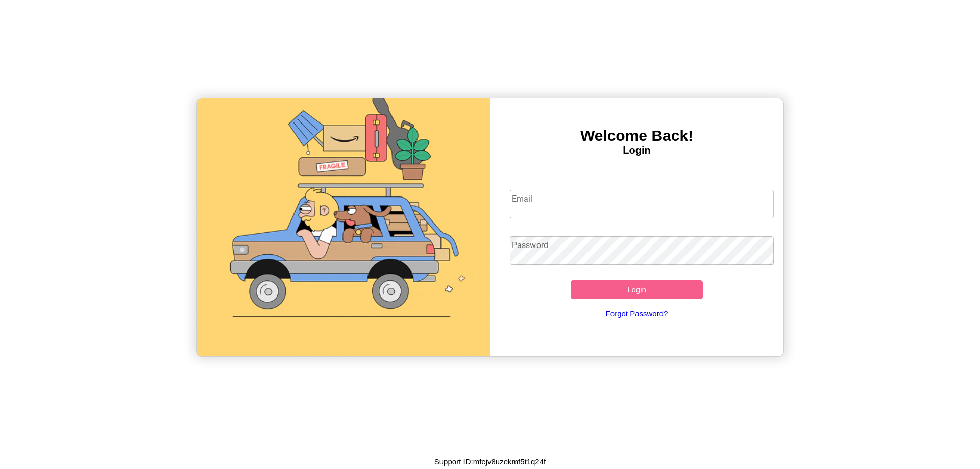 This screenshot has width=980, height=469. What do you see at coordinates (637, 136) in the screenshot?
I see `h3: Welcome Back!` at bounding box center [637, 136].